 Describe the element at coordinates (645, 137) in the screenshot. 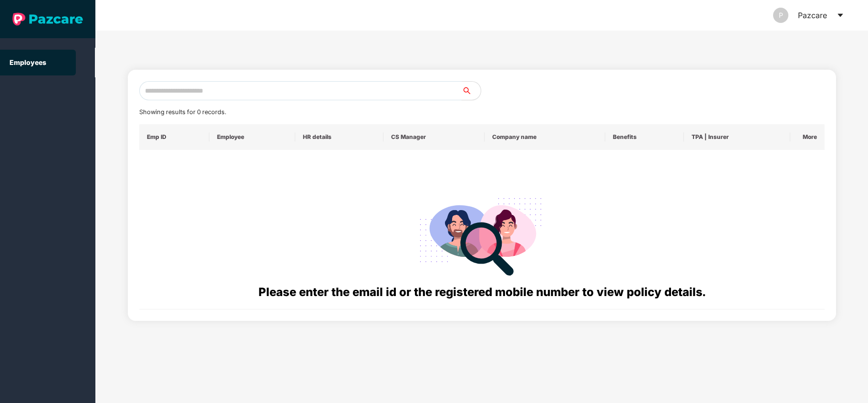

I see `th: Benefits` at that location.